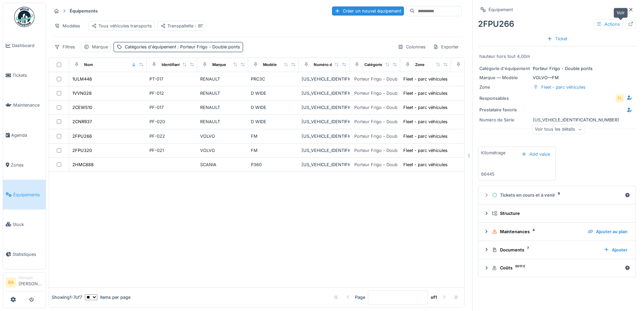  What do you see at coordinates (27, 165) in the screenshot?
I see `span: Zones` at bounding box center [27, 165].